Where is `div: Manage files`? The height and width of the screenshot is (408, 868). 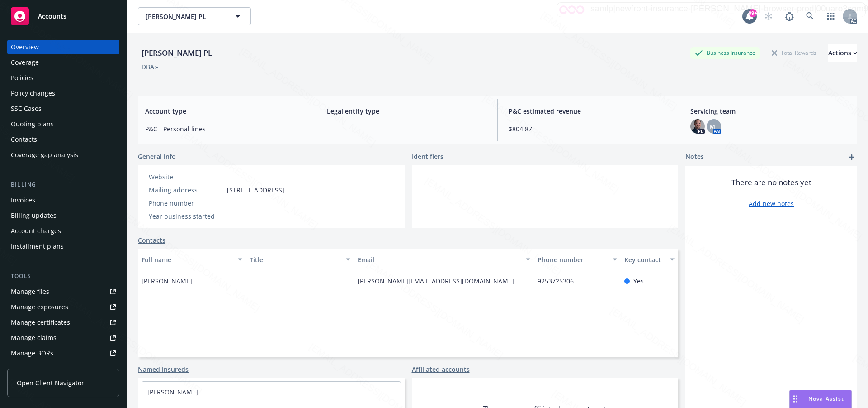
div: Manage files is located at coordinates (30, 292).